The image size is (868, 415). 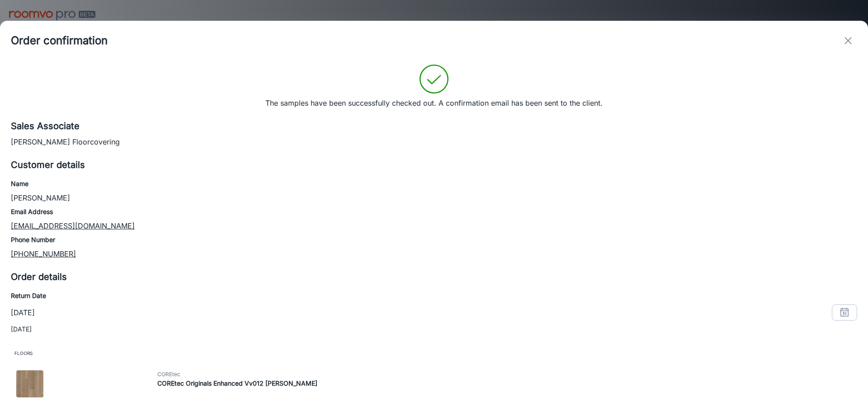 What do you see at coordinates (434, 353) in the screenshot?
I see `span: Floors` at bounding box center [434, 353].